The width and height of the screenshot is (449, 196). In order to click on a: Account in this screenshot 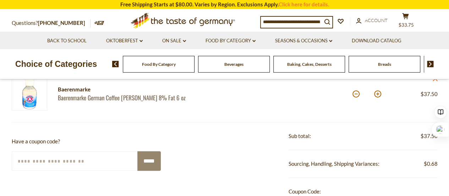, I will do `click(372, 21)`.